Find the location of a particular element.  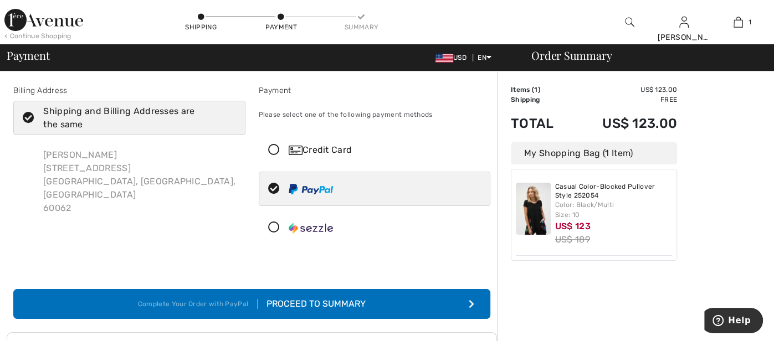

span: EN is located at coordinates (484, 58).